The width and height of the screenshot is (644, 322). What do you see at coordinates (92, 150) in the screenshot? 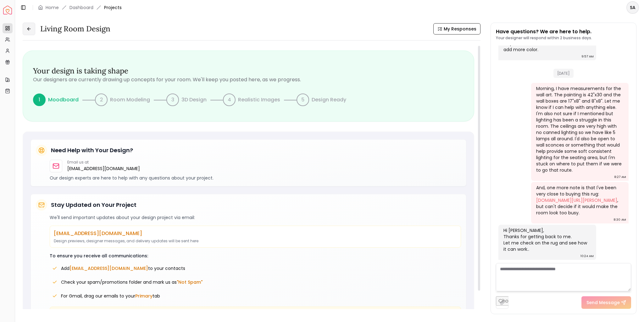
I see `h5: Need Help with Your Design?` at bounding box center [92, 150].